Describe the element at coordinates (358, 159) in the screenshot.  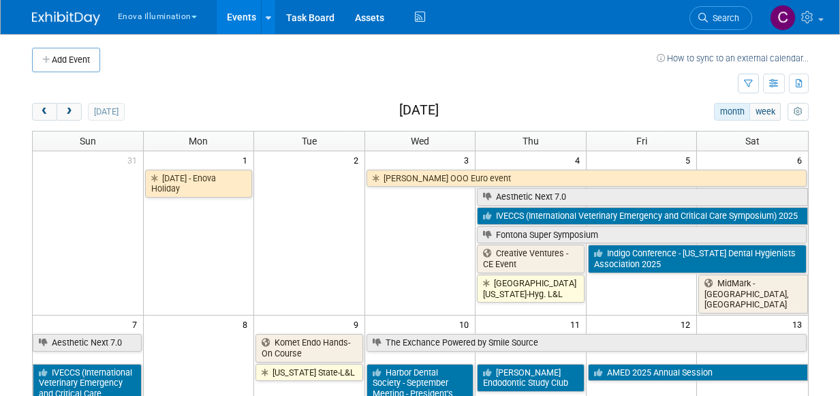
I see `span: 2` at that location.